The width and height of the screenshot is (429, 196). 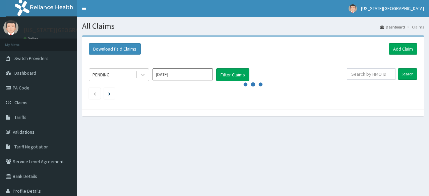 I want to click on a: Online, so click(x=32, y=39).